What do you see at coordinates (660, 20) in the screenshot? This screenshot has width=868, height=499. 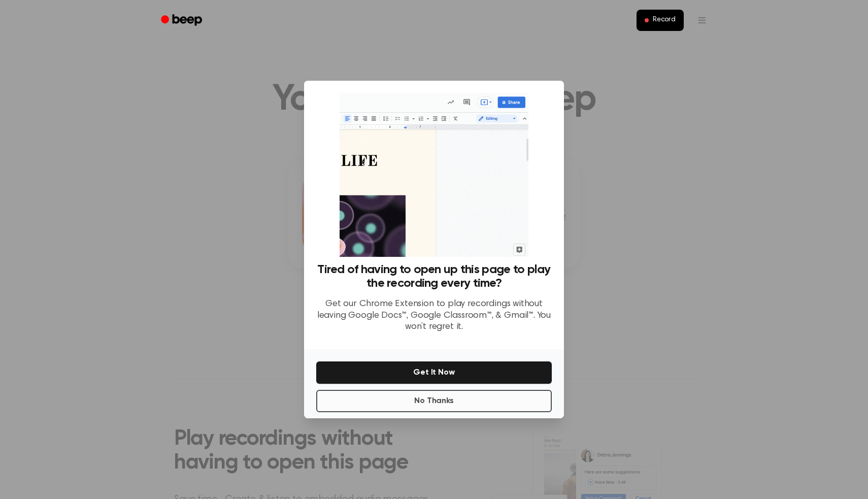 I see `button: Record` at bounding box center [660, 20].